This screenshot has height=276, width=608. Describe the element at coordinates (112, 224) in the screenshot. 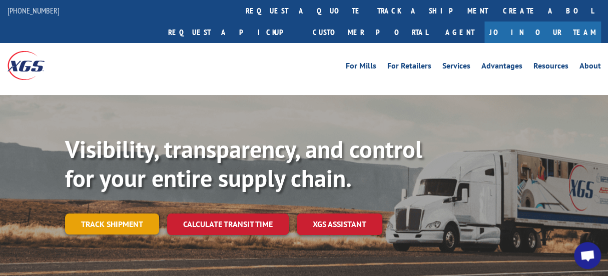

I see `a: Track shipment` at that location.